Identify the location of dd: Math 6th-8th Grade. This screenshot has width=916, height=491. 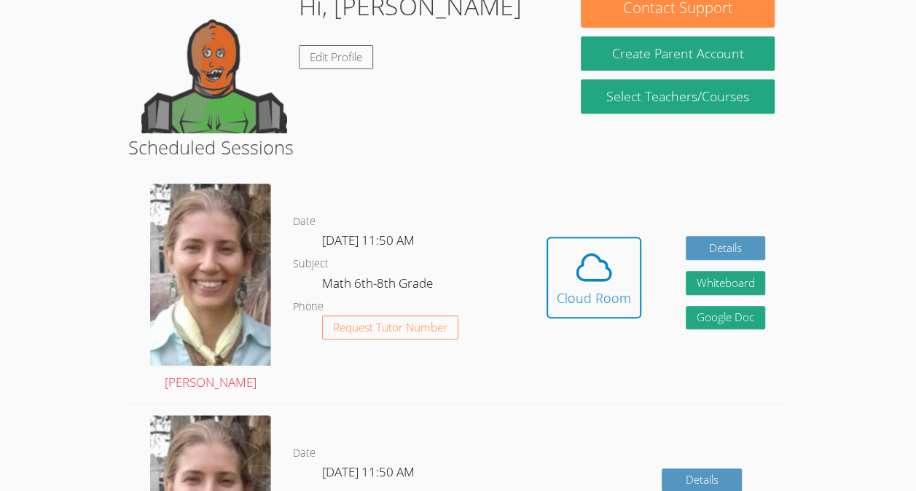
(379, 286).